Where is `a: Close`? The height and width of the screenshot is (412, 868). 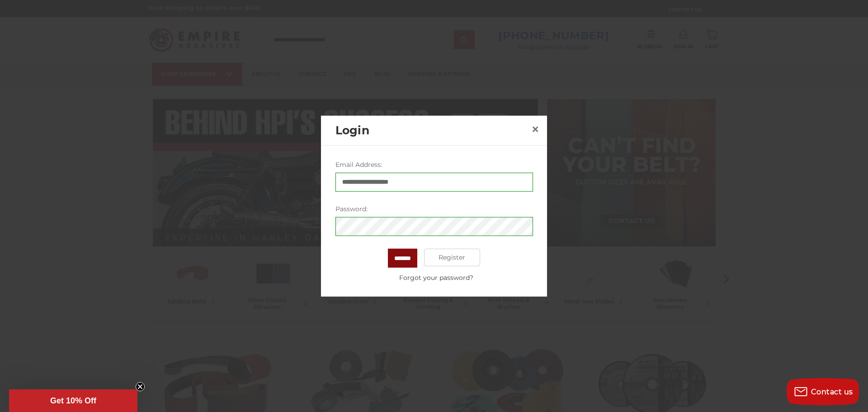 a: Close is located at coordinates (535, 129).